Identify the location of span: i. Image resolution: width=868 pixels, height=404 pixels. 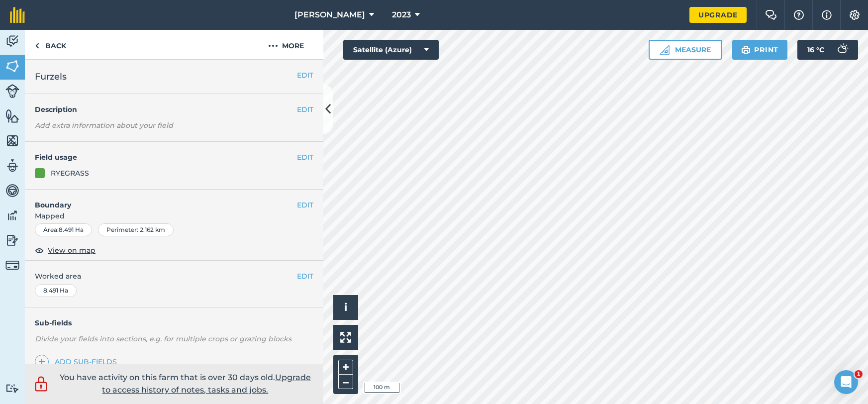
(346, 307).